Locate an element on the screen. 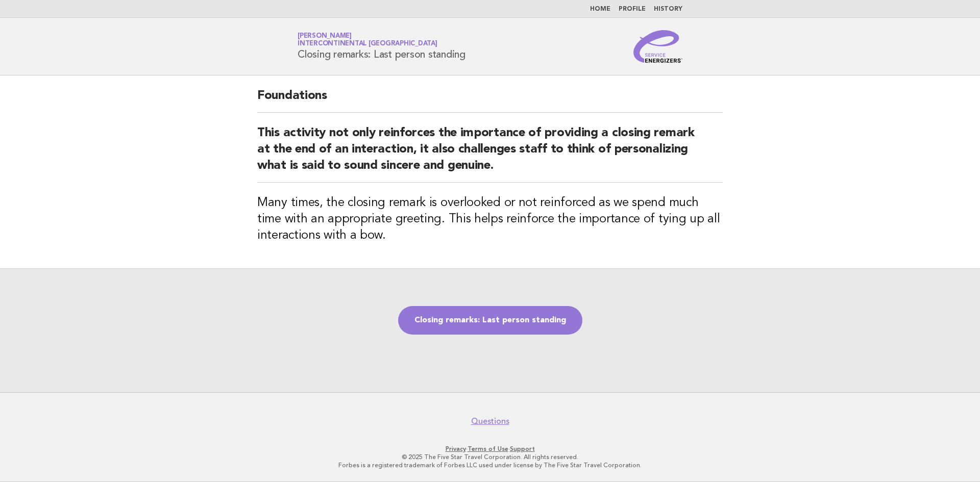  h3: Many times, the closing remark is overlooked or not reinforced as we spend much time with an appr... is located at coordinates (490, 219).